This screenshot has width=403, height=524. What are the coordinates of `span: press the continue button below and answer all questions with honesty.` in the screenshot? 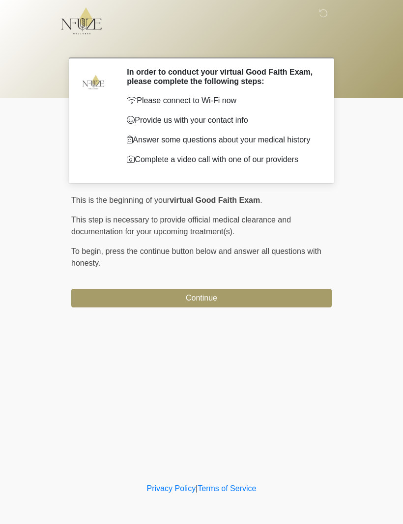 It's located at (196, 257).